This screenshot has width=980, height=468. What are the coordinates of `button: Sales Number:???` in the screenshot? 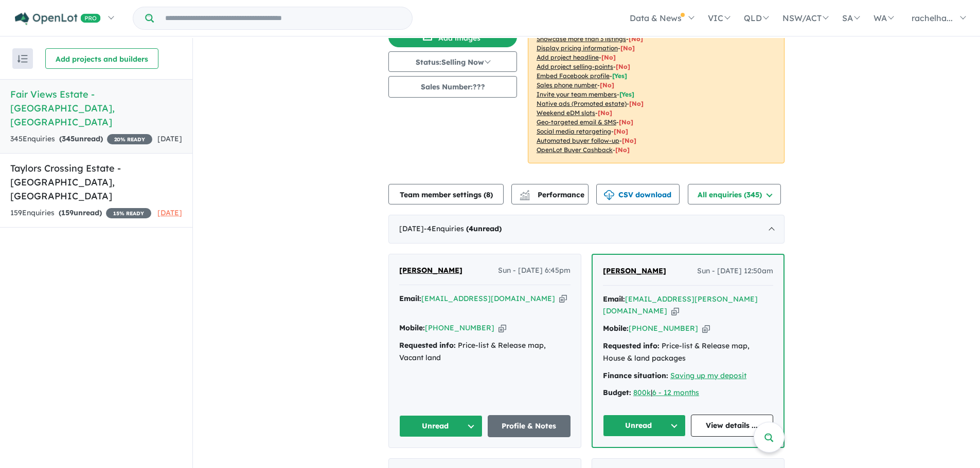 It's located at (452, 87).